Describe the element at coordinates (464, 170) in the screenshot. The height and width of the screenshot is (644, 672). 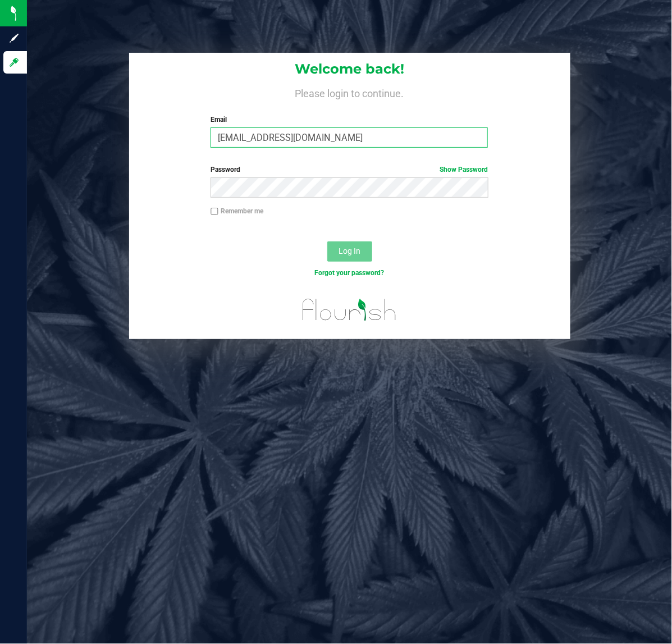
I see `a: Show Password` at that location.